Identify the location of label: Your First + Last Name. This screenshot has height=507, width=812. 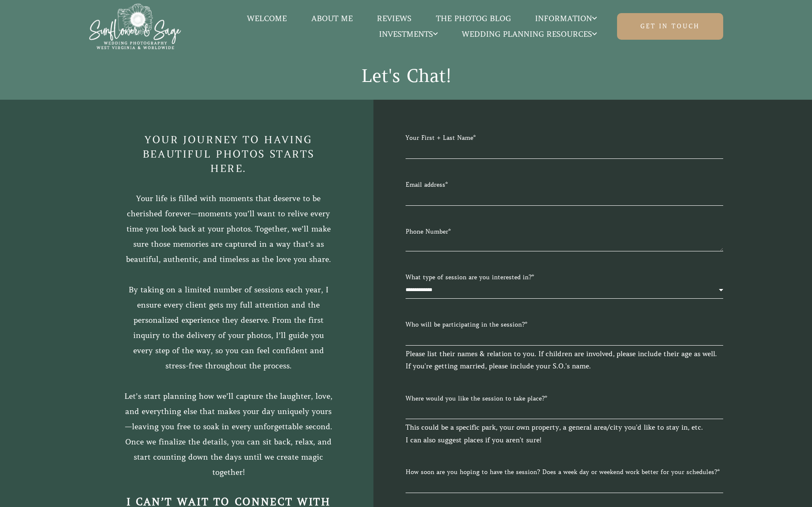
(564, 138).